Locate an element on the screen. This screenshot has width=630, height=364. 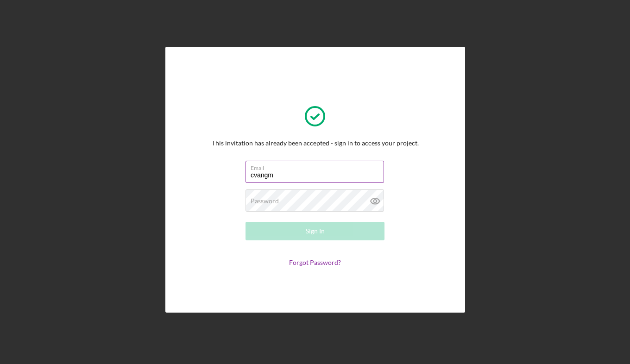
a: Forgot Password? is located at coordinates (315, 262).